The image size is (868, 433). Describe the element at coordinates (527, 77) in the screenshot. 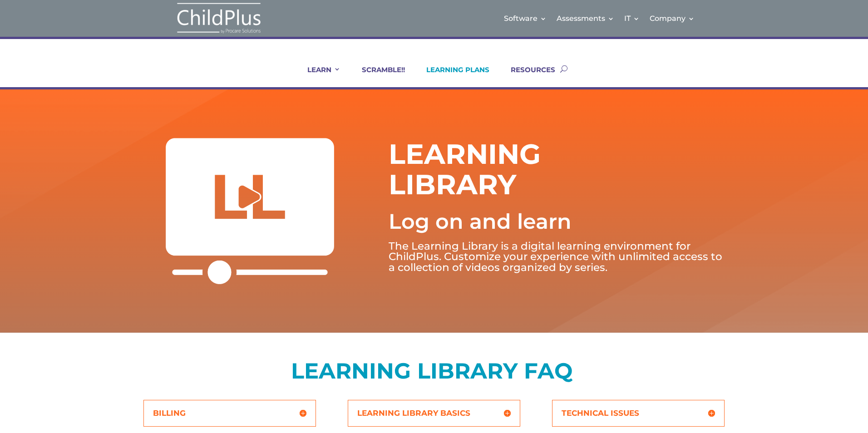

I see `a: RESOURCES` at that location.